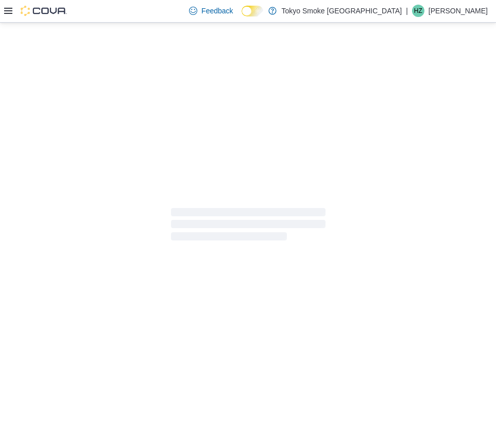 Image resolution: width=496 pixels, height=448 pixels. Describe the element at coordinates (44, 11) in the screenshot. I see `img: Cova` at that location.